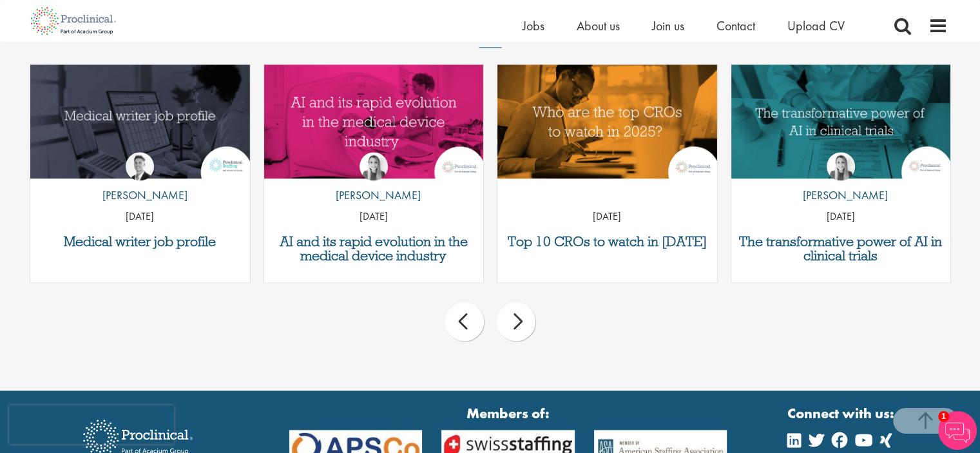 Image resolution: width=980 pixels, height=453 pixels. What do you see at coordinates (841, 248) in the screenshot?
I see `h3: The transformative power of AI in clinical trials` at bounding box center [841, 248].